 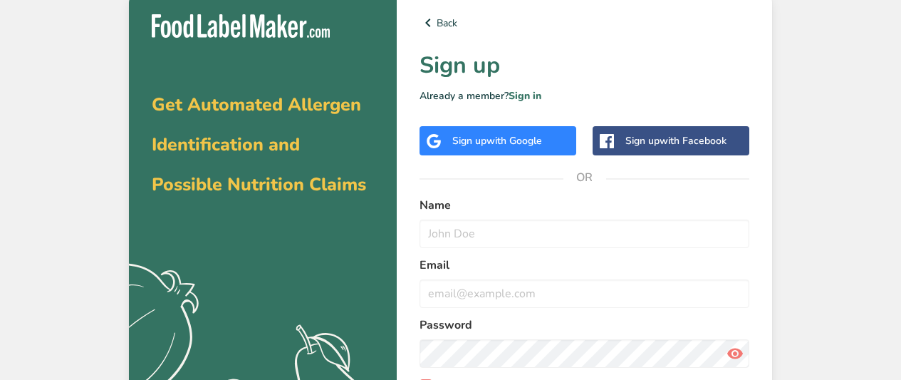 I want to click on span: Get Automated Allergen Identification and Possible Nutrition Claims, so click(x=259, y=145).